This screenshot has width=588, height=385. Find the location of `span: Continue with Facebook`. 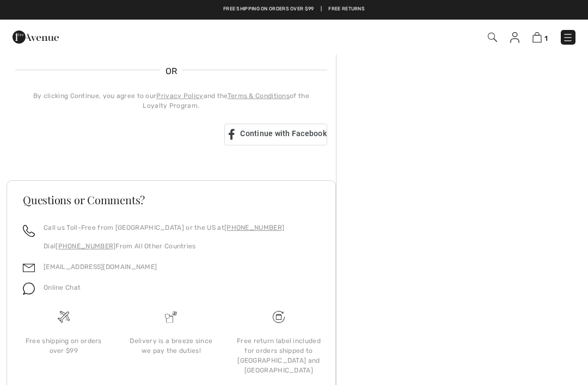

span: Continue with Facebook is located at coordinates (283, 133).